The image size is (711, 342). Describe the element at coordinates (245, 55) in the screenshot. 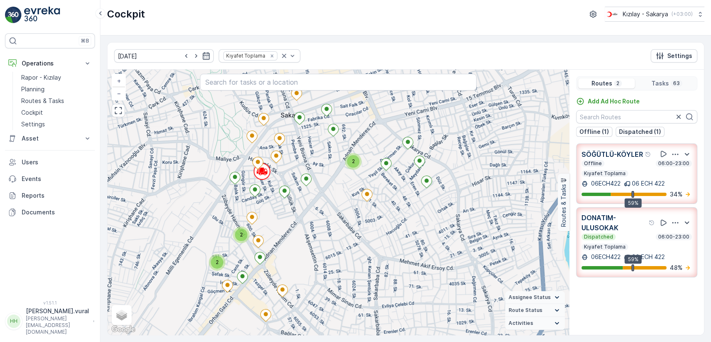

I see `div: Kıyafet Toplama` at that location.